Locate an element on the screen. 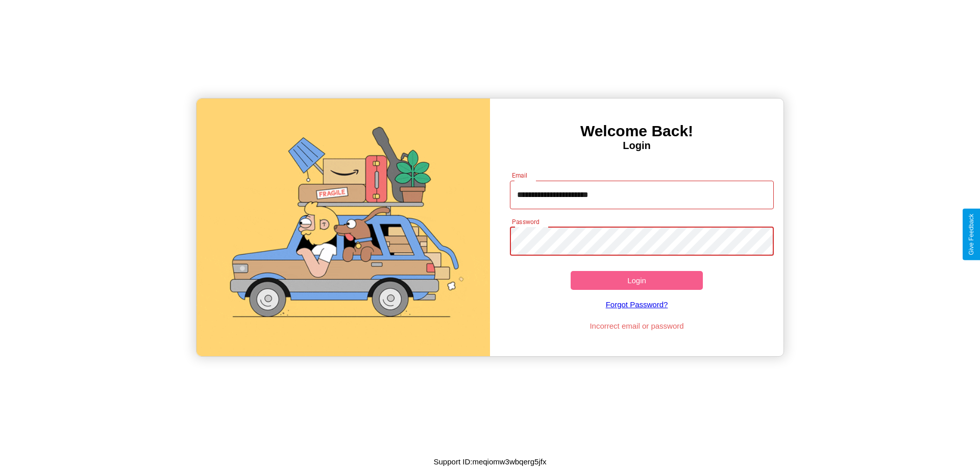 The height and width of the screenshot is (469, 980). label: Password is located at coordinates (525, 221).